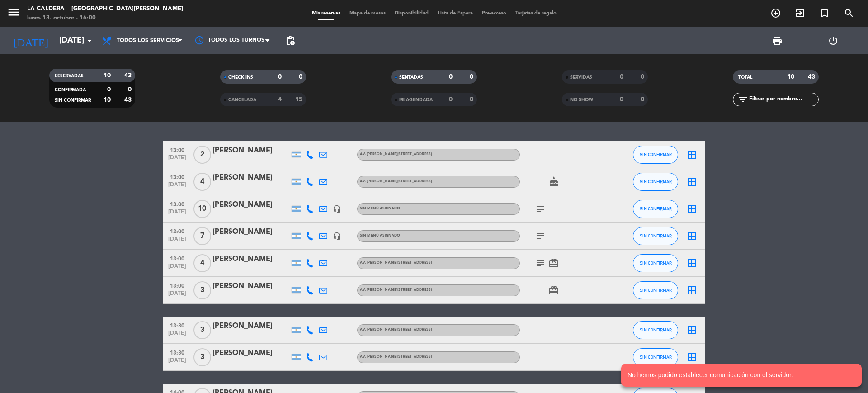 The width and height of the screenshot is (868, 393). I want to click on i: turned_in_not, so click(824, 13).